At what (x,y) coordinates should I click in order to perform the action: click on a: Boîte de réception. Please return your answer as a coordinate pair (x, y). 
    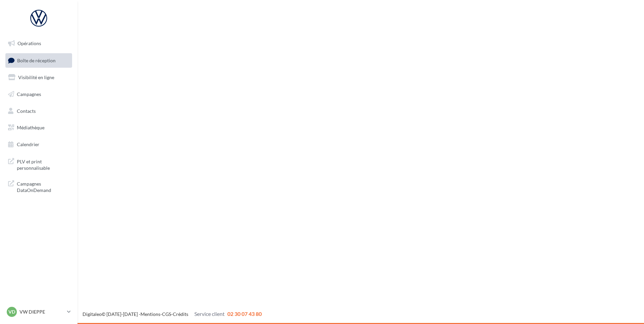
    Looking at the image, I should click on (39, 60).